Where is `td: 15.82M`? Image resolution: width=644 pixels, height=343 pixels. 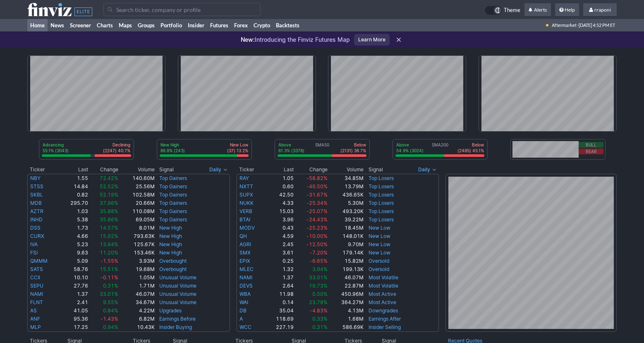 td: 15.82M is located at coordinates (346, 261).